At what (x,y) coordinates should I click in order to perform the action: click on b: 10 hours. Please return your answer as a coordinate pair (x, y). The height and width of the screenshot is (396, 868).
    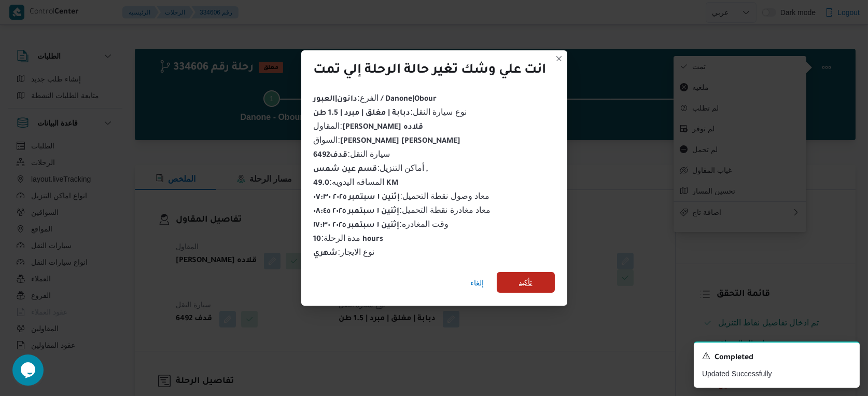
    Looking at the image, I should click on (348, 240).